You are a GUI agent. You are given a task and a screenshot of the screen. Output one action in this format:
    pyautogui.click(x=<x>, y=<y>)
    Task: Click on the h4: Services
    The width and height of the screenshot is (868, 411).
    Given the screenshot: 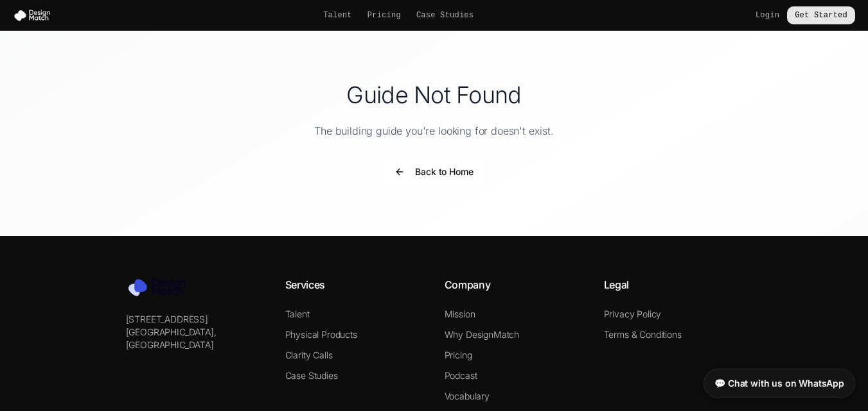 What is the action you would take?
    pyautogui.click(x=355, y=285)
    